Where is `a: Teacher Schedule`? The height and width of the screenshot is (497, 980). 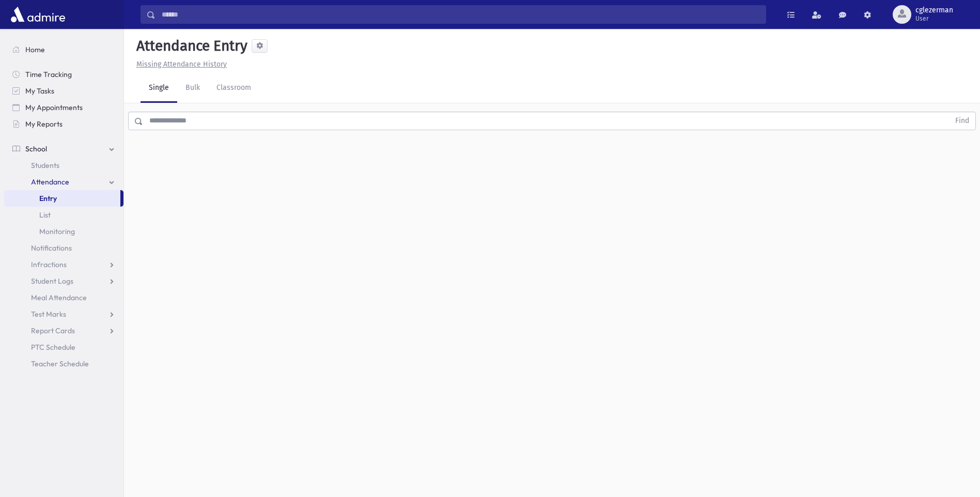
a: Teacher Schedule is located at coordinates (64, 364).